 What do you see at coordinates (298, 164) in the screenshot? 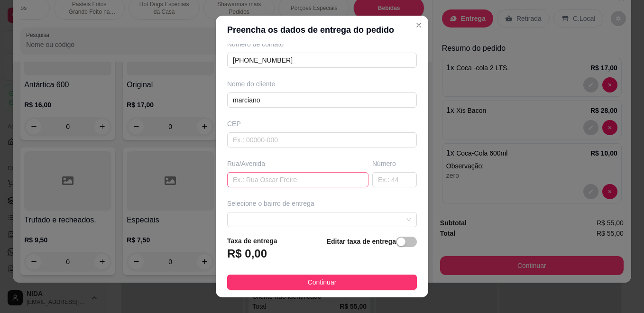
I see `div: Rua/Avenida` at bounding box center [298, 164].